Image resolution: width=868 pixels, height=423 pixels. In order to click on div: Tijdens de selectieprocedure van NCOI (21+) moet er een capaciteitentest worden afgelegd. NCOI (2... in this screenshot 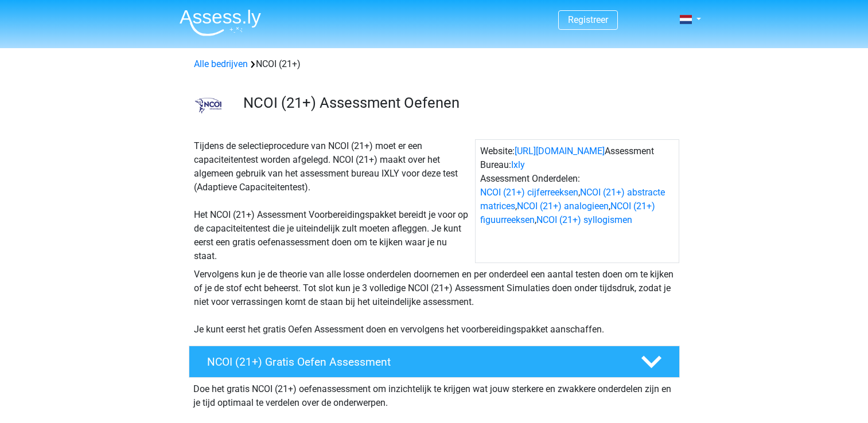, I will do `click(332, 201)`.